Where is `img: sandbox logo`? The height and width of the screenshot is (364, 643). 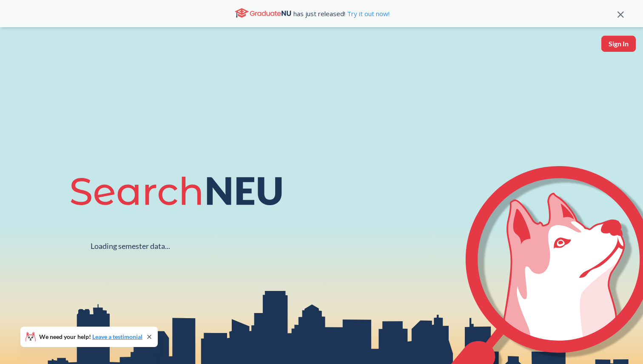
img: sandbox logo is located at coordinates (19, 48).